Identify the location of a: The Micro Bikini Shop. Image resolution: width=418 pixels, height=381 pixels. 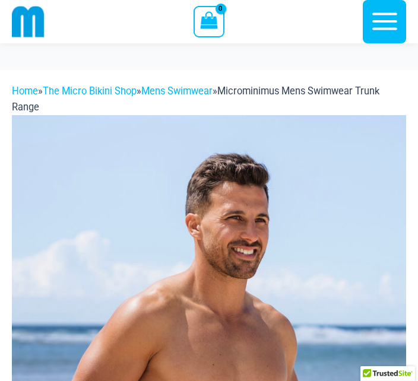
(90, 91).